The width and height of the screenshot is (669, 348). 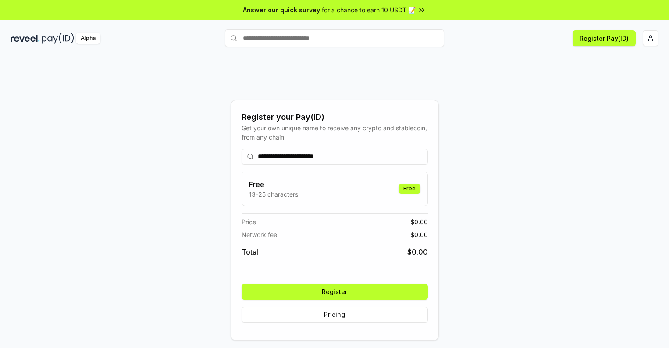 What do you see at coordinates (259, 234) in the screenshot?
I see `span: Network fee` at bounding box center [259, 234].